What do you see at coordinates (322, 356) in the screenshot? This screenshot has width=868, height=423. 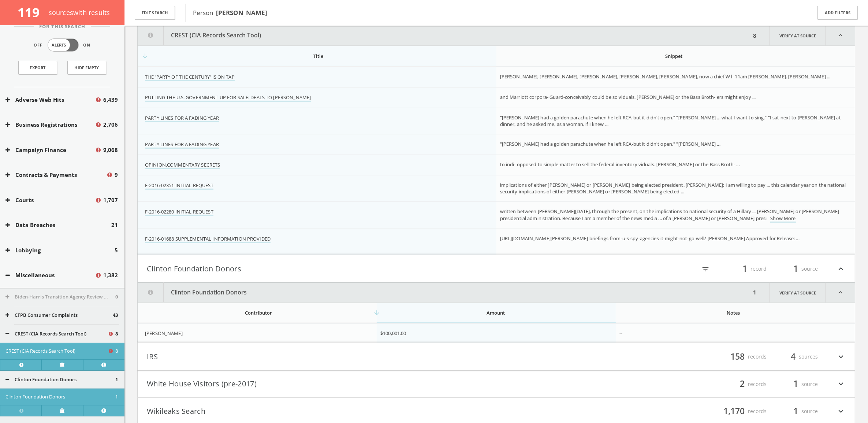 I see `button: IRS` at bounding box center [322, 356].